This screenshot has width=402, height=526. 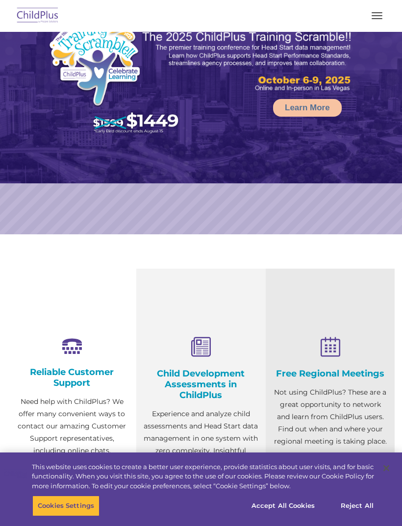 I want to click on h4: Free Regional Meetings, so click(x=330, y=374).